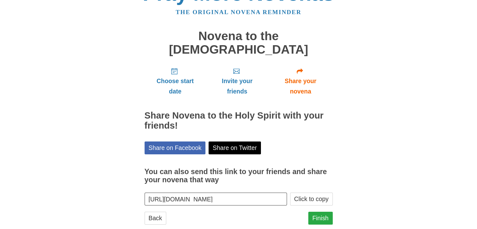  Describe the element at coordinates (238, 121) in the screenshot. I see `h2: Share Novena to the Holy Spirit with your friends!` at that location.